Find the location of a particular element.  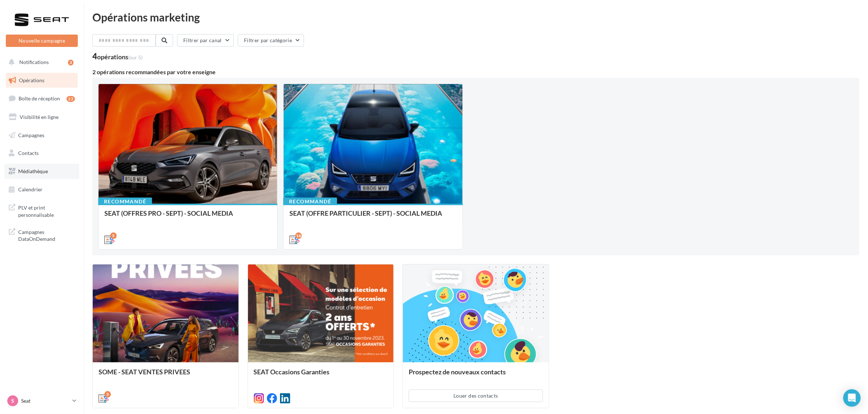

div: 22 is located at coordinates (71, 99).